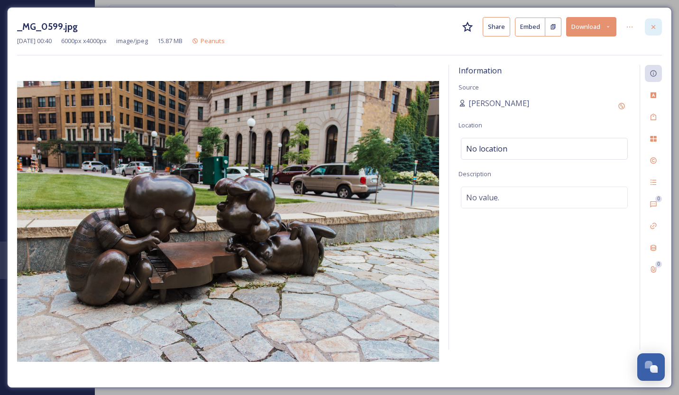  I want to click on img: _MG_0599.jpg, so click(228, 221).